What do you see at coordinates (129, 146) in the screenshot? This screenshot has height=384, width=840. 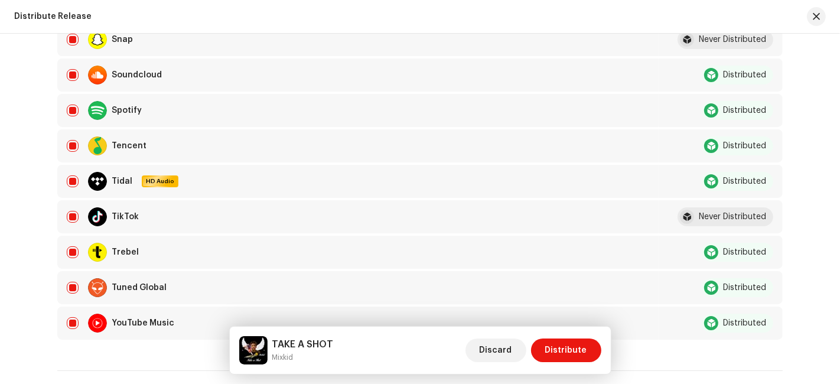 I see `div: Tencent` at bounding box center [129, 146].